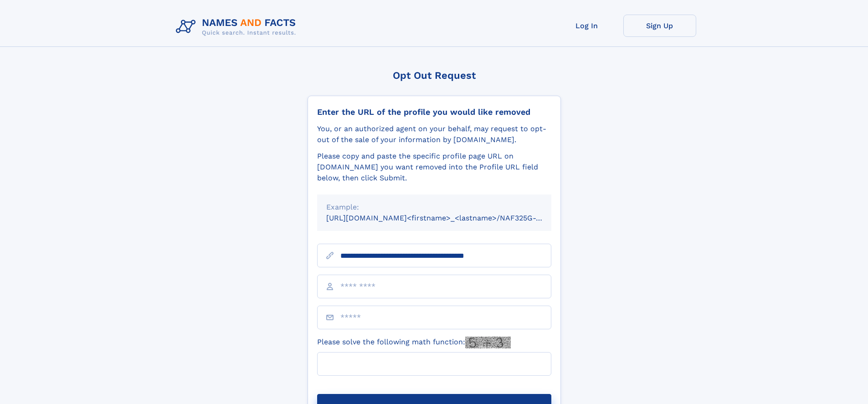  Describe the element at coordinates (238, 27) in the screenshot. I see `img: Logo Names and Facts` at that location.